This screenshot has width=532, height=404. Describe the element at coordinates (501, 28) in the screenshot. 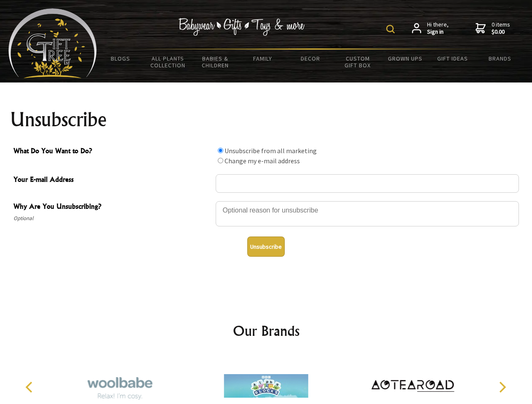

I see `span: 0 items` at that location.